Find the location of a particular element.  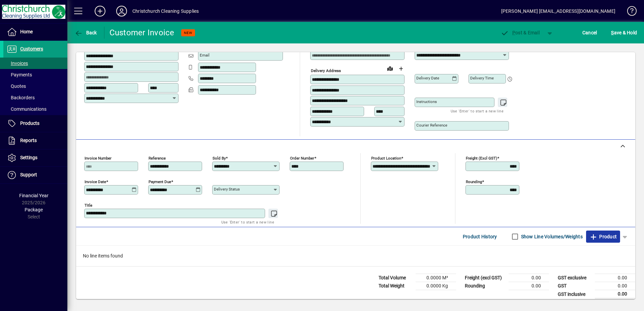

span: Reports is located at coordinates (28, 140).